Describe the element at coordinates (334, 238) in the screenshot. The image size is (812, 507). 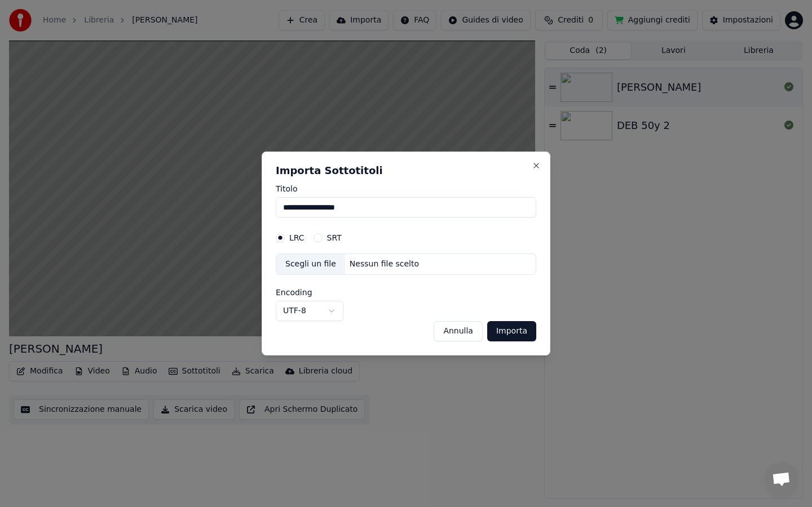
I see `label: SRT` at that location.